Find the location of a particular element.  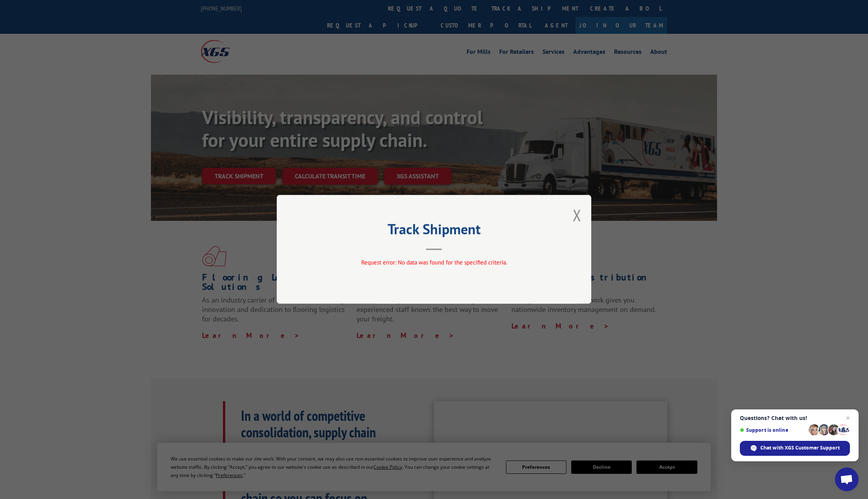

span: Support is online is located at coordinates (773, 430).